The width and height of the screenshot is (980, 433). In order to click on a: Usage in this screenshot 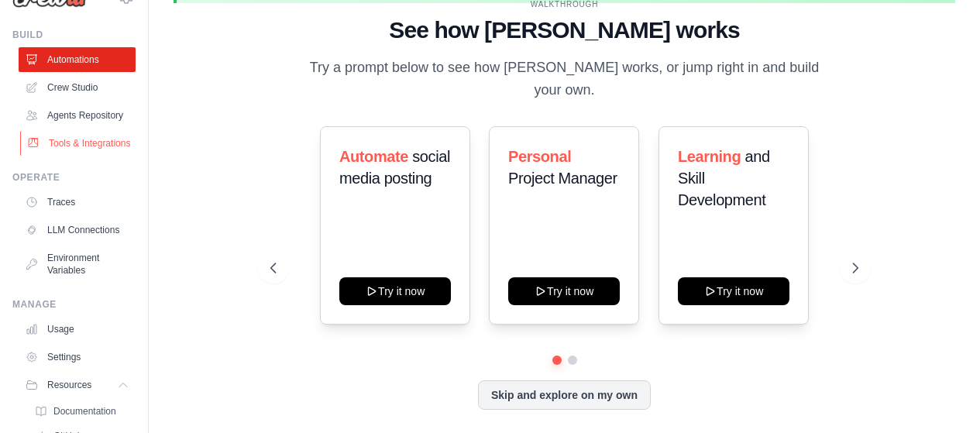, I will do `click(77, 329)`.